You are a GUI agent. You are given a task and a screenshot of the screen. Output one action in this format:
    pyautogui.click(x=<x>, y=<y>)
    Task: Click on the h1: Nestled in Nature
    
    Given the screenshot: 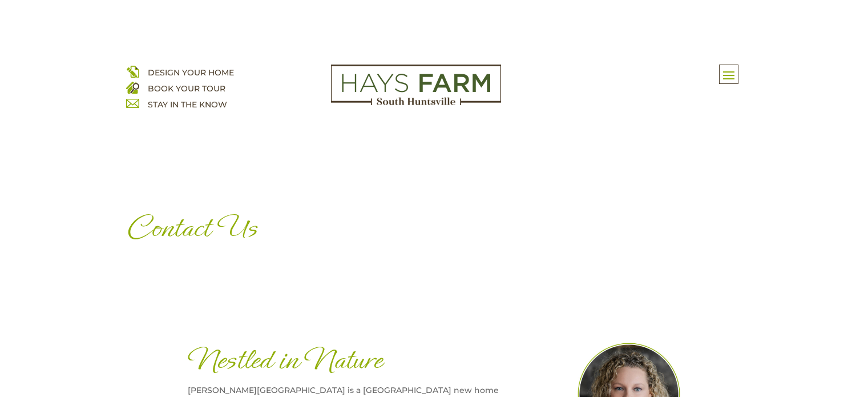 What is the action you would take?
    pyautogui.click(x=369, y=362)
    